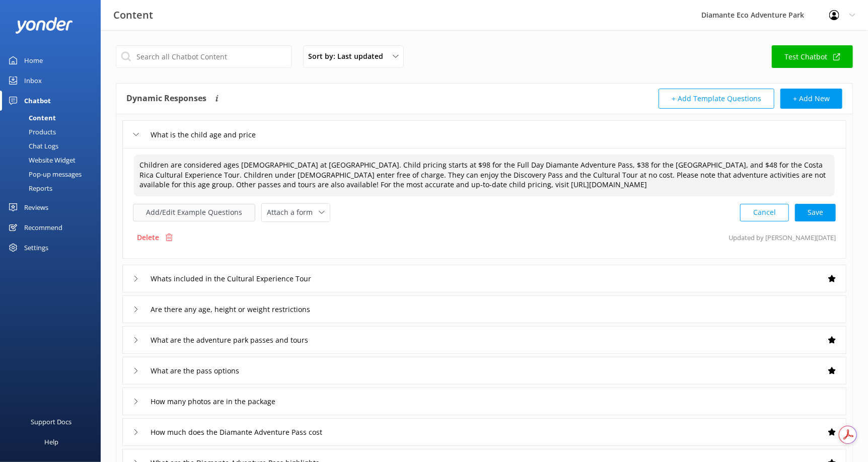 The height and width of the screenshot is (462, 868). I want to click on h4: Dynamic Responses, so click(166, 98).